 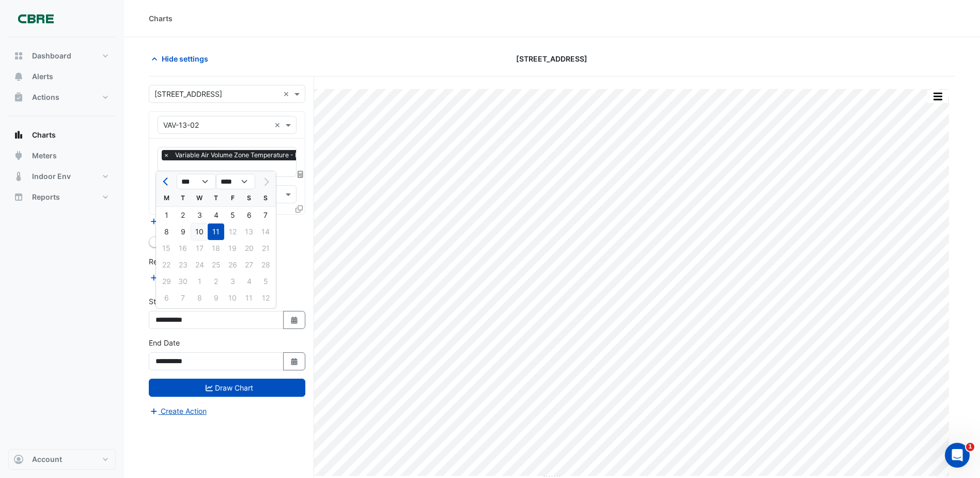 I want to click on button: Create Action, so click(x=178, y=410).